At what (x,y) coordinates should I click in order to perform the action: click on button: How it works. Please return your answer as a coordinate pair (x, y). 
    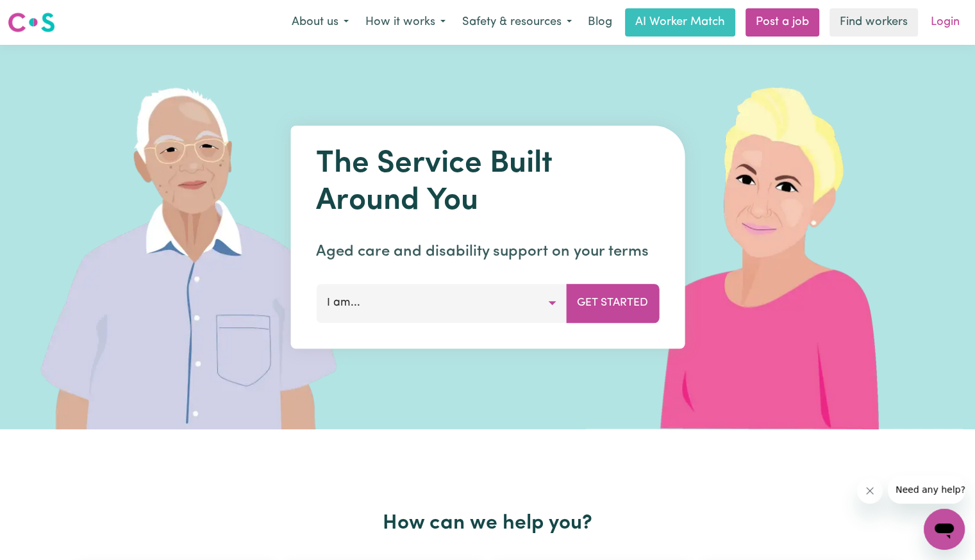
    Looking at the image, I should click on (405, 23).